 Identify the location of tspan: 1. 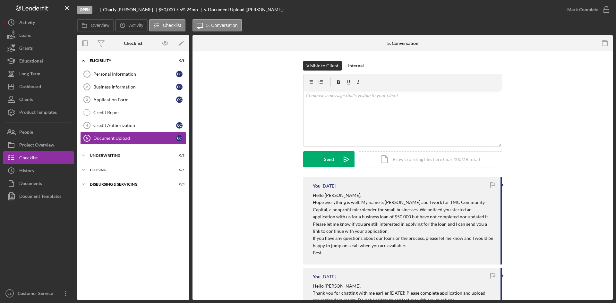
(87, 74).